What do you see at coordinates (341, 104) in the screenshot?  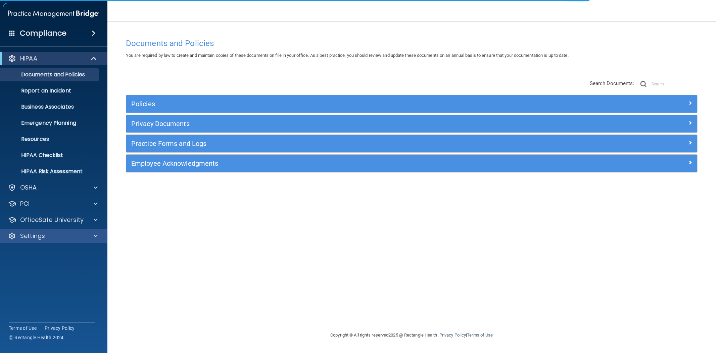 I see `h5: Policies` at bounding box center [341, 104].